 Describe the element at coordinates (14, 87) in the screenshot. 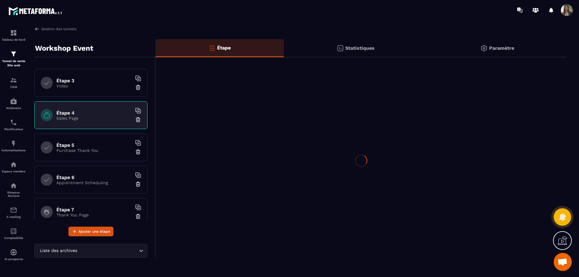

I see `p: CRM` at that location.